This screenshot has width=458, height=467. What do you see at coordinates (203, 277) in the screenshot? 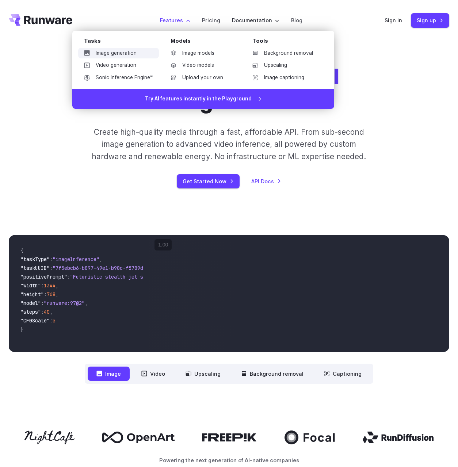
I see `span: "Futuristic stealth jet streaking through a neon-lit cityscape with glowing purple exhaust"` at bounding box center [203, 277].